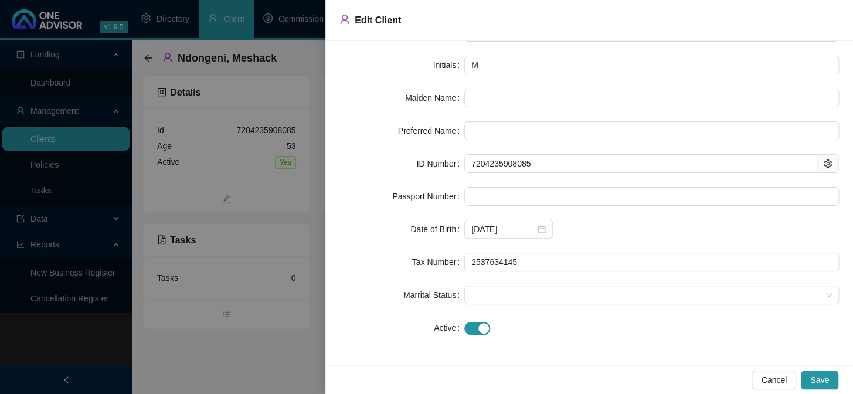  What do you see at coordinates (440, 164) in the screenshot?
I see `label: ID Number` at bounding box center [440, 164].